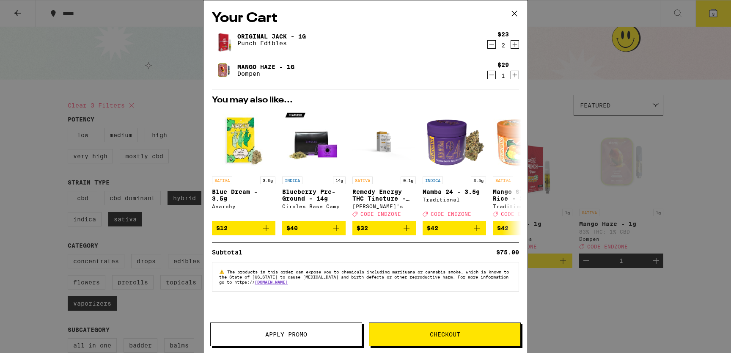  What do you see at coordinates (292, 228) in the screenshot?
I see `span: $40` at bounding box center [292, 228].